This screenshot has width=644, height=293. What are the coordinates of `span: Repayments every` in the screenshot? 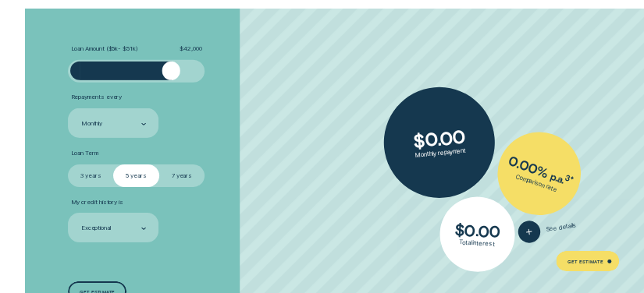 It's located at (97, 98).